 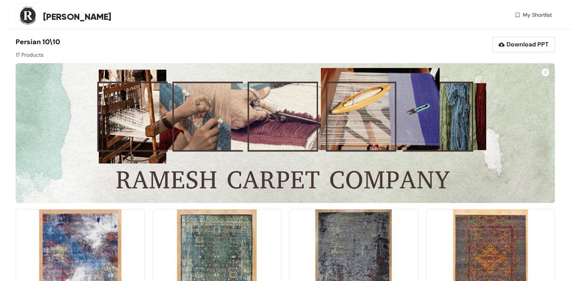 I want to click on button: Download PPT, so click(x=523, y=45).